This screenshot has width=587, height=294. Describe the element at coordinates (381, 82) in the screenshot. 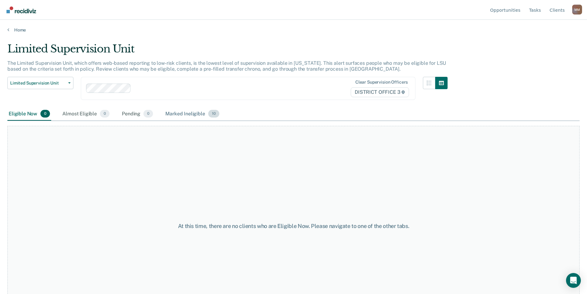

I see `div: Clear supervision officers` at that location.